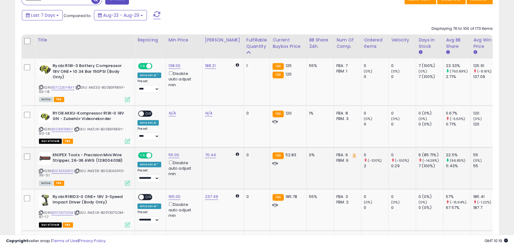 This screenshot has height=247, width=514. What do you see at coordinates (458, 113) in the screenshot?
I see `div: 0.67%` at bounding box center [458, 113].